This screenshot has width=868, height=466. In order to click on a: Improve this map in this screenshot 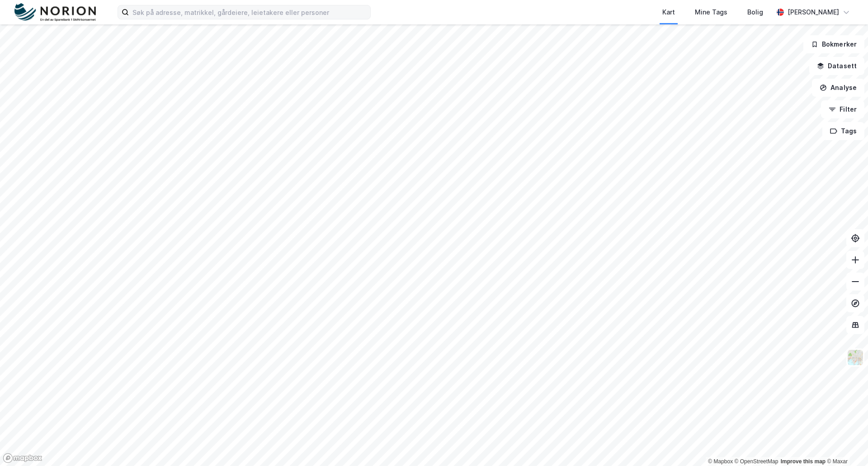, I will do `click(803, 462)`.